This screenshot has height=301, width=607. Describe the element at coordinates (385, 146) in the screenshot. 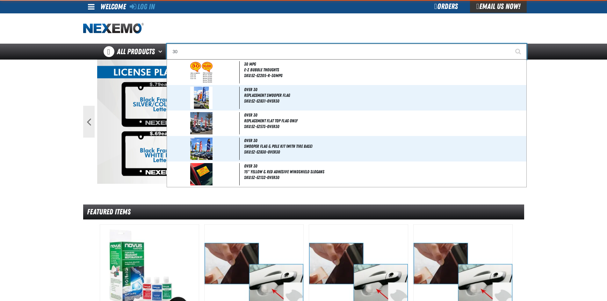

I see `span: Swooper Flag & Pole Kit (with Tire Base)` at that location.